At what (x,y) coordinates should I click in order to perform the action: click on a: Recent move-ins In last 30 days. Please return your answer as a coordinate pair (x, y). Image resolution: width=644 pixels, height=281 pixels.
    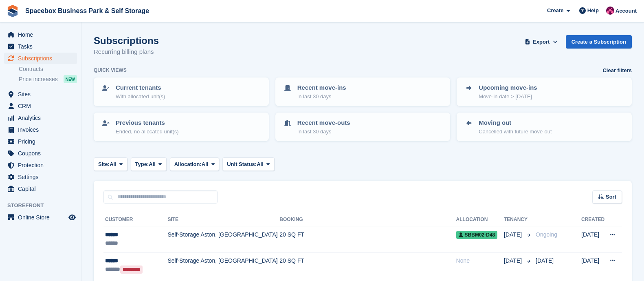
    Looking at the image, I should click on (363, 92).